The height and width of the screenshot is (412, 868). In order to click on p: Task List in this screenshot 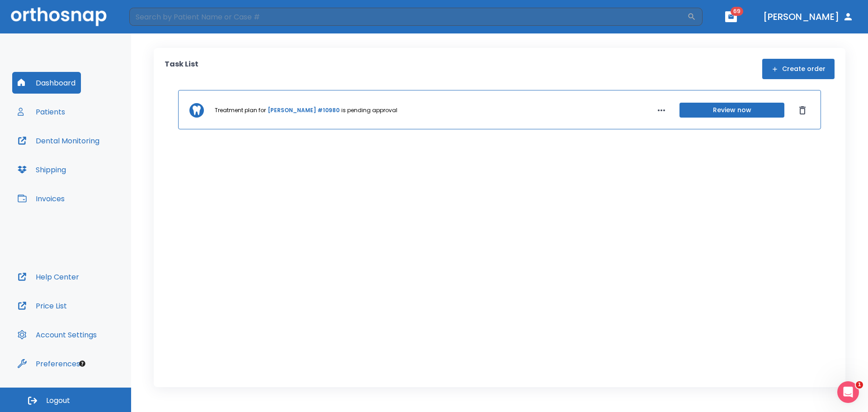, I will do `click(182, 69)`.